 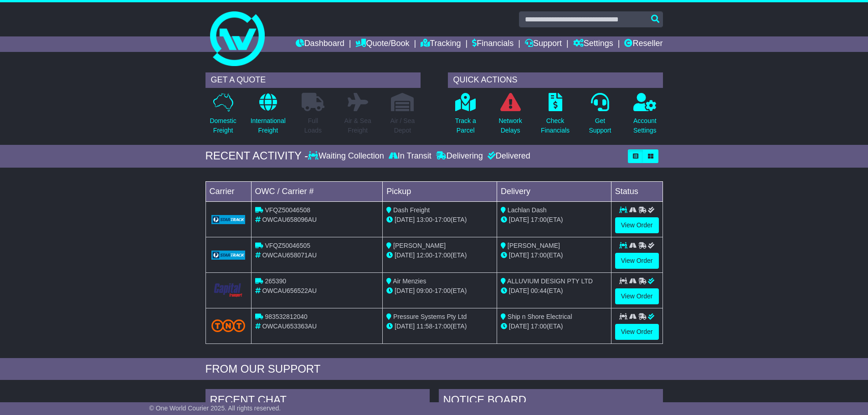 I want to click on a: InternationalFreight, so click(x=268, y=116).